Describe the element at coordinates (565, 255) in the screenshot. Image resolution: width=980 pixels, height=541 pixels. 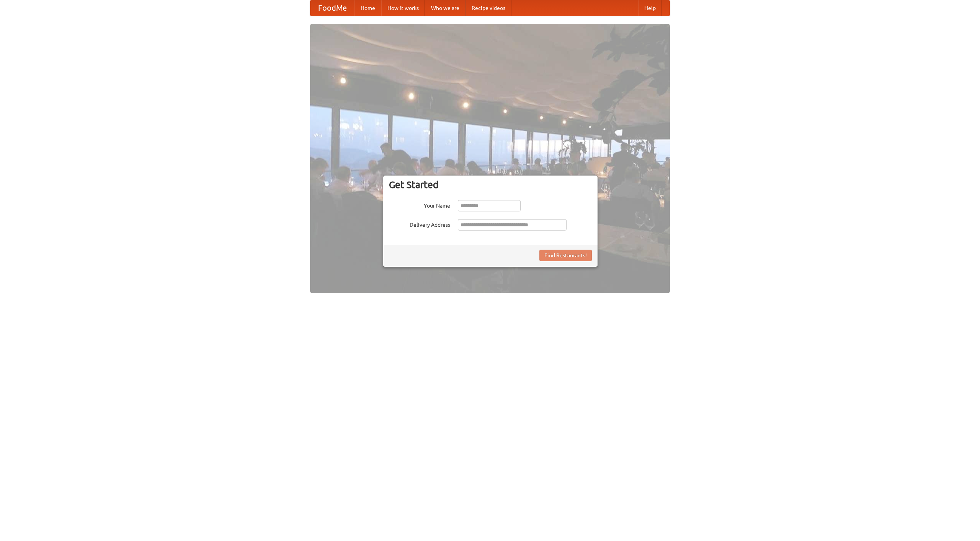
I see `button: Find Restaurants!` at that location.